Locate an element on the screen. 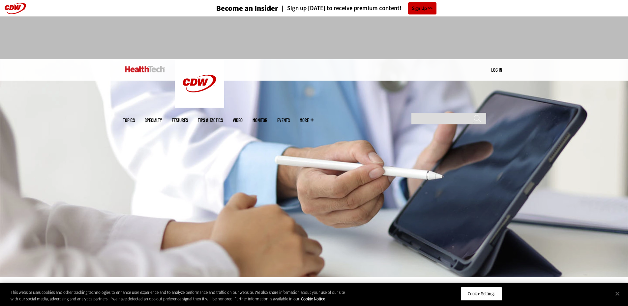 Image resolution: width=628 pixels, height=306 pixels. a: MonITor is located at coordinates (260, 120).